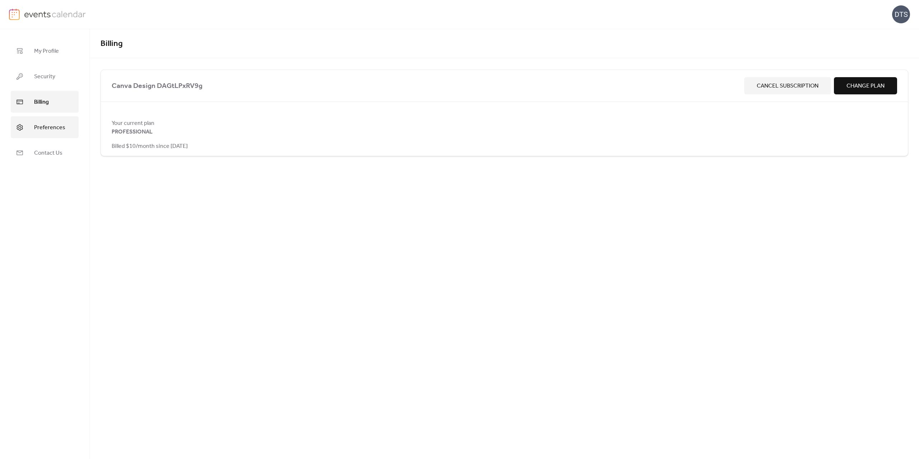  I want to click on img: logo, so click(14, 14).